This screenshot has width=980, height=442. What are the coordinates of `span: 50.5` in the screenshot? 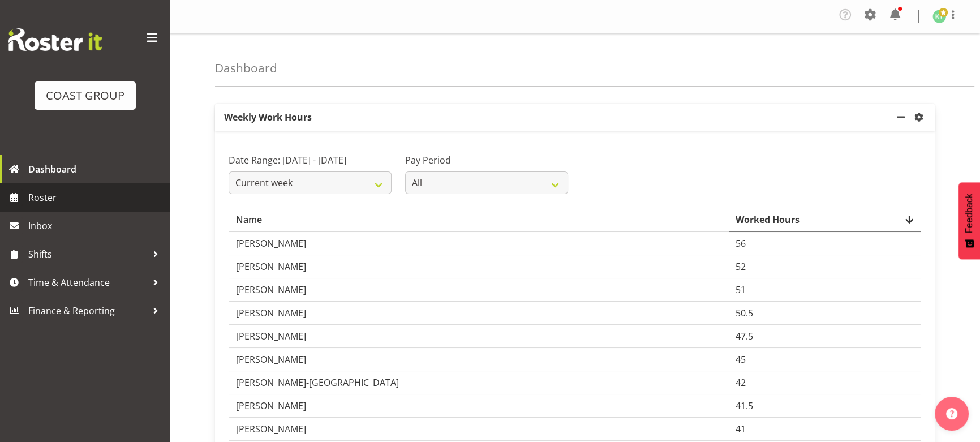 It's located at (744, 313).